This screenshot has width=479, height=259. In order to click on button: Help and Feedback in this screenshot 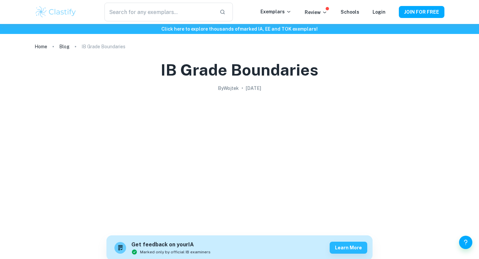, I will do `click(466, 242)`.